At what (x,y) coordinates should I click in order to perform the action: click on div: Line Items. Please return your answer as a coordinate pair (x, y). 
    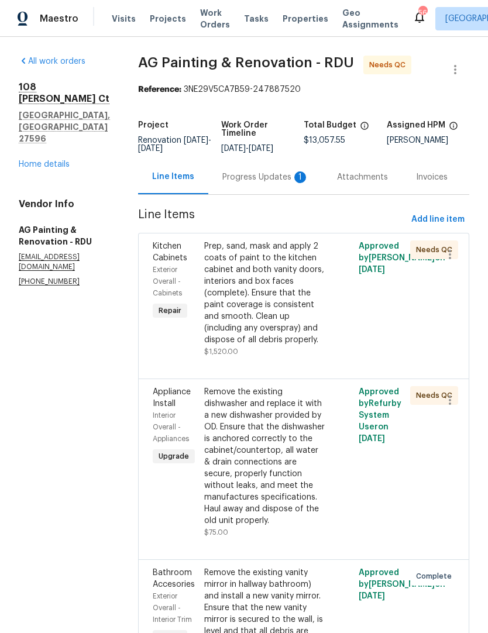
    Looking at the image, I should click on (173, 177).